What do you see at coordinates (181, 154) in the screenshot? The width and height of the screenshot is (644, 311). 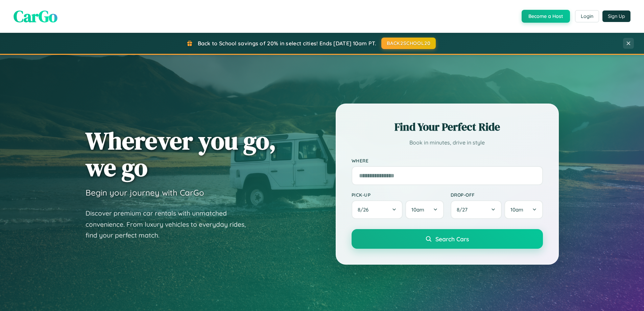 I see `h1: Wherever you go, we go` at bounding box center [181, 154].